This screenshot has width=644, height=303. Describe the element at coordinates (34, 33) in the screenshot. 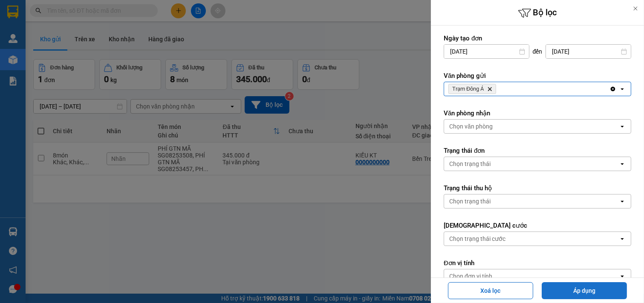

I see `div: HUONG` at that location.